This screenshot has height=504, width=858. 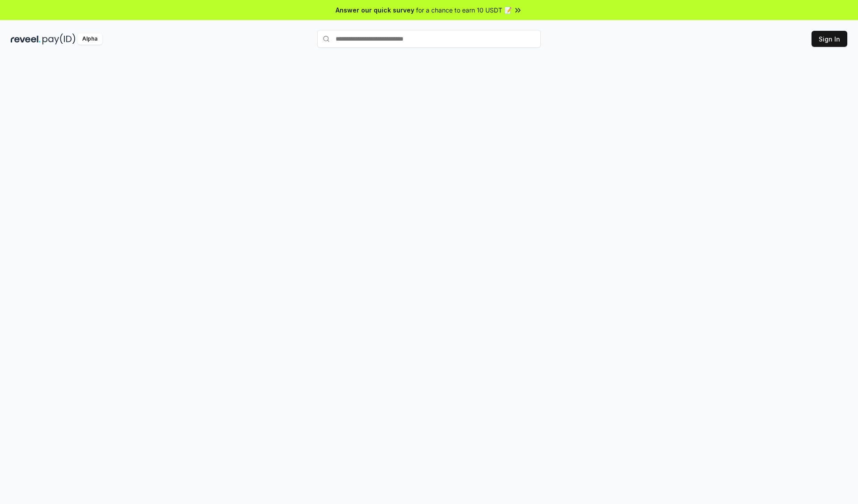 I want to click on div: Alpha, so click(x=90, y=39).